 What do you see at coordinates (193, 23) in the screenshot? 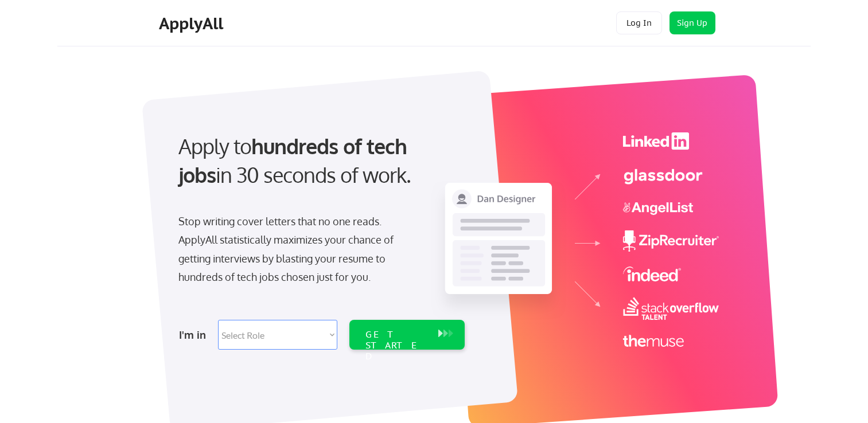
I see `div: ApplyAll` at bounding box center [193, 23].